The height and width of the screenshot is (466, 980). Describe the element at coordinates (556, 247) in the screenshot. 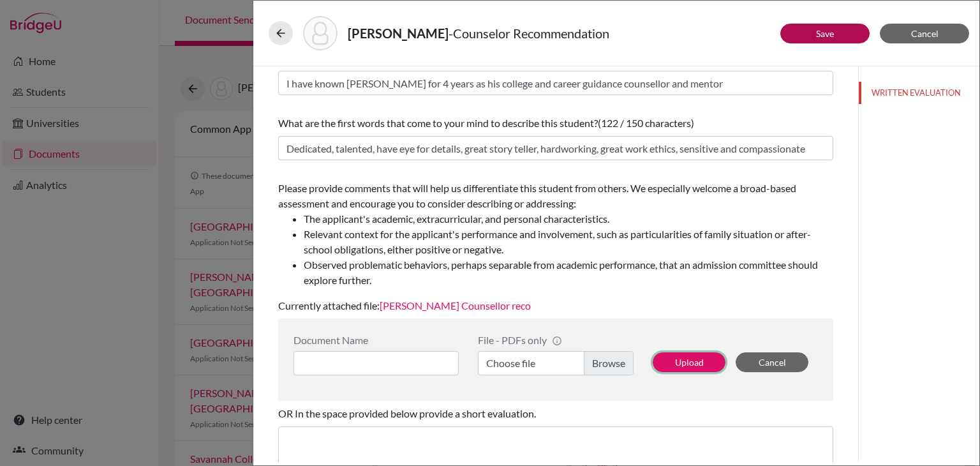

I see `div: Currently attached file:` at that location.